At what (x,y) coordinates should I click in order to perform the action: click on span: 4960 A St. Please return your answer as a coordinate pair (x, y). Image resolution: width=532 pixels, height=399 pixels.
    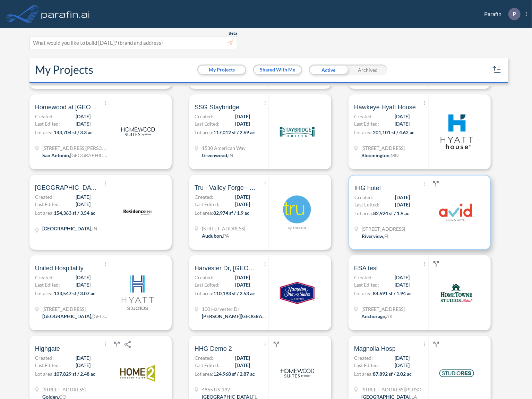
    Looking at the image, I should click on (383, 309).